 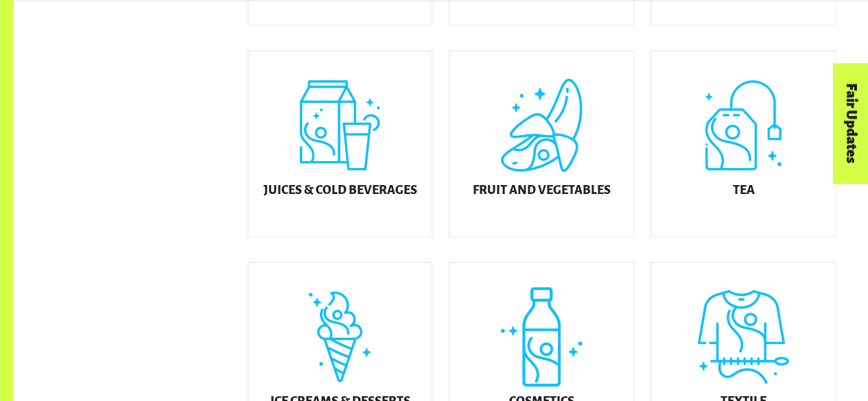 What do you see at coordinates (340, 144) in the screenshot?
I see `a: Juices & Cold Beverages` at bounding box center [340, 144].